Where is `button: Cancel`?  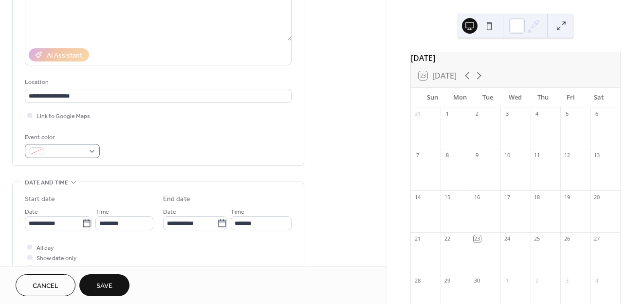 button: Cancel is located at coordinates (45, 285).